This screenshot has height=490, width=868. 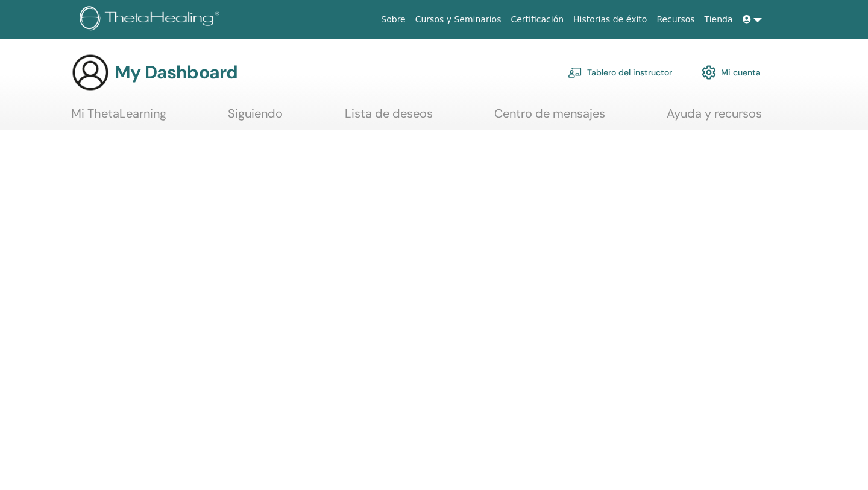 I want to click on a: Ayuda y recursos, so click(x=714, y=118).